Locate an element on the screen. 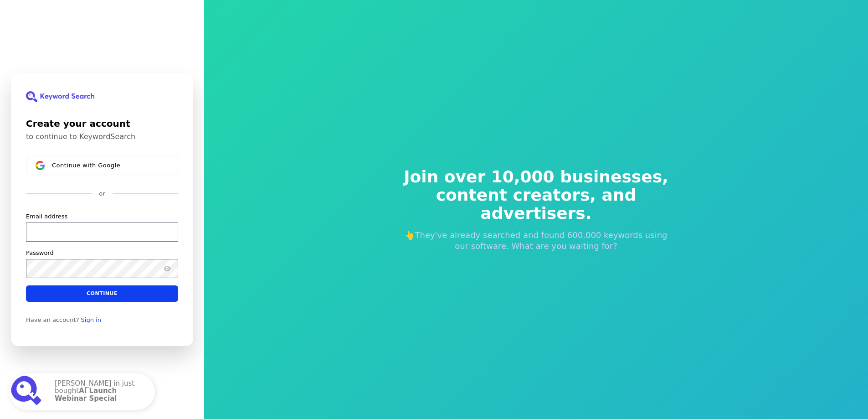 This screenshot has height=419, width=868. span: Continue with Google is located at coordinates (86, 165).